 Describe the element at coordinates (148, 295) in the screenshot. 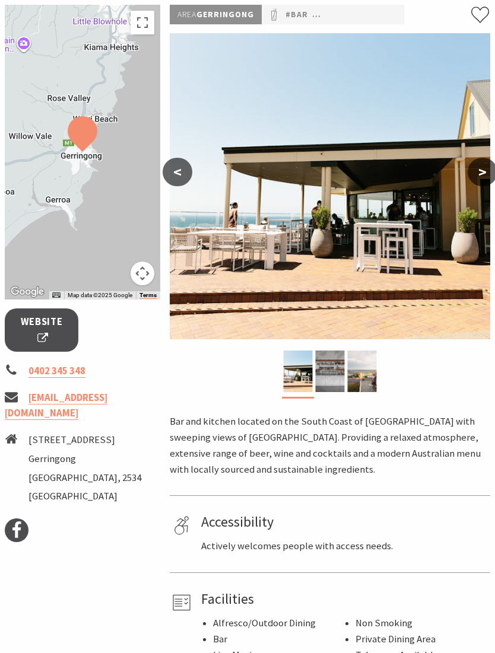

I see `a: Terms (opens in new tab)` at that location.